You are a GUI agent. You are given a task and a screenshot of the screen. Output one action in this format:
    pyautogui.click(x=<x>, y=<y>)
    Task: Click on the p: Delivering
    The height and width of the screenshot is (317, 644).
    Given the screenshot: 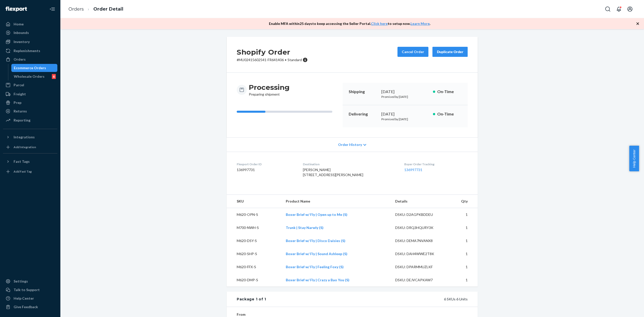 What is the action you would take?
    pyautogui.click(x=363, y=114)
    